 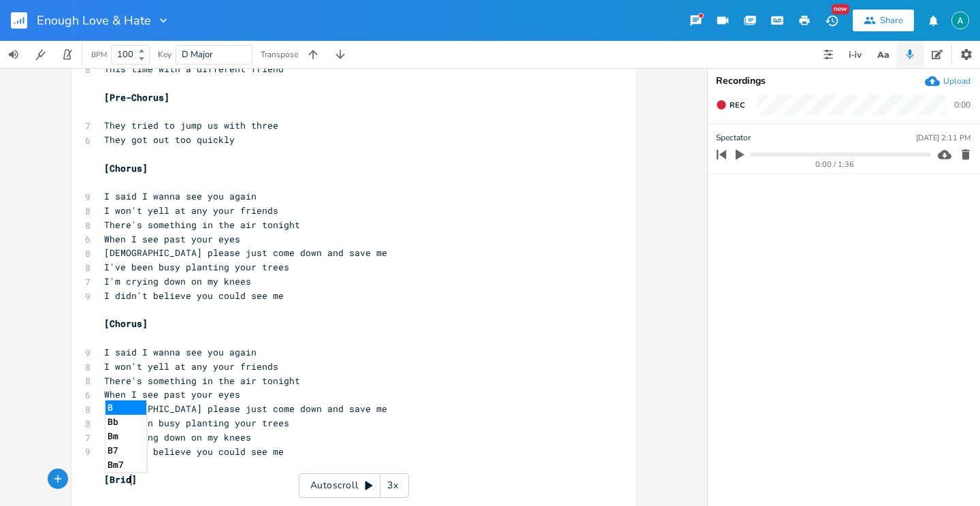 I want to click on div: 0:00, so click(x=962, y=105).